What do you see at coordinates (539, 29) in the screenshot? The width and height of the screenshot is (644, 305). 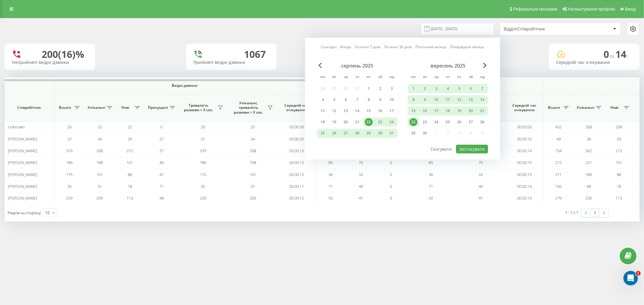 I see `div: Відділ/Співробітник` at bounding box center [539, 29].